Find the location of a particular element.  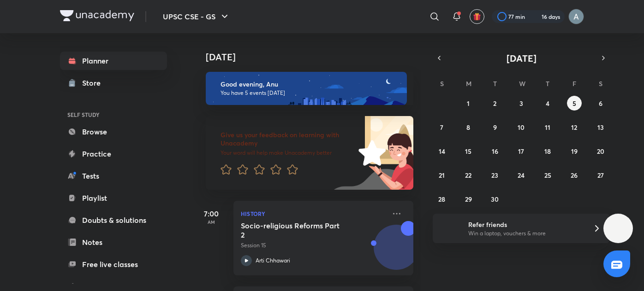

abbr: September 30, 2025 is located at coordinates (494, 199).